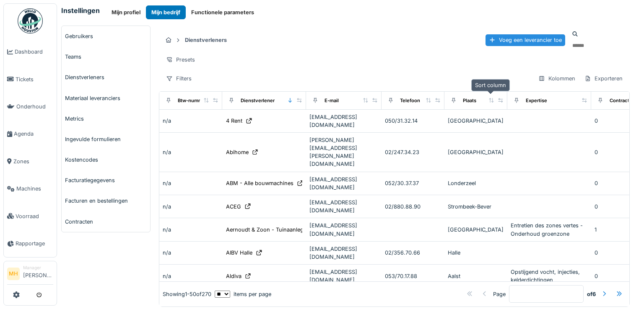 This screenshot has width=644, height=309. Describe the element at coordinates (34, 79) in the screenshot. I see `span: Tickets` at that location.